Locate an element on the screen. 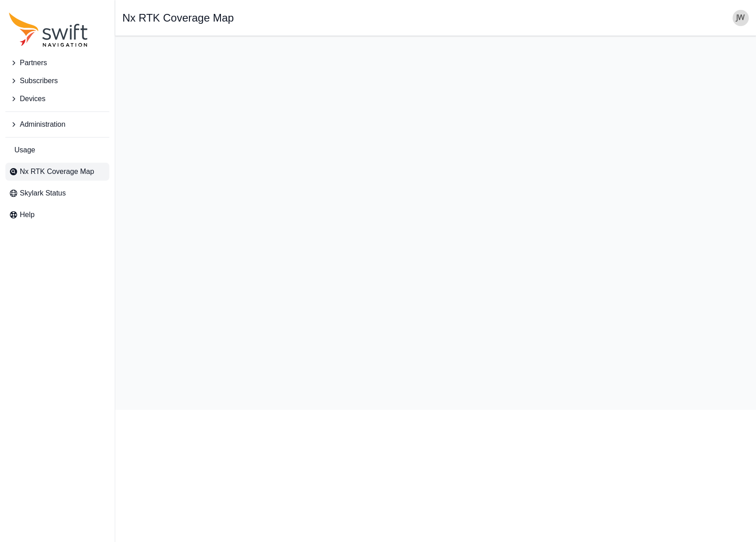 Image resolution: width=756 pixels, height=542 pixels. button: Partners is located at coordinates (57, 63).